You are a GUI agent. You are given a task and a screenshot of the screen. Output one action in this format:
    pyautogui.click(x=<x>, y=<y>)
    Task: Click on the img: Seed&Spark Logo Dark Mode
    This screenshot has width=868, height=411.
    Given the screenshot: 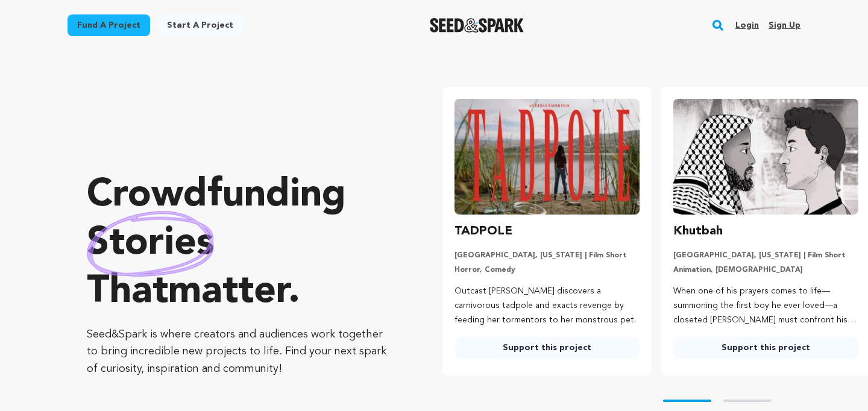 What is the action you would take?
    pyautogui.click(x=477, y=25)
    